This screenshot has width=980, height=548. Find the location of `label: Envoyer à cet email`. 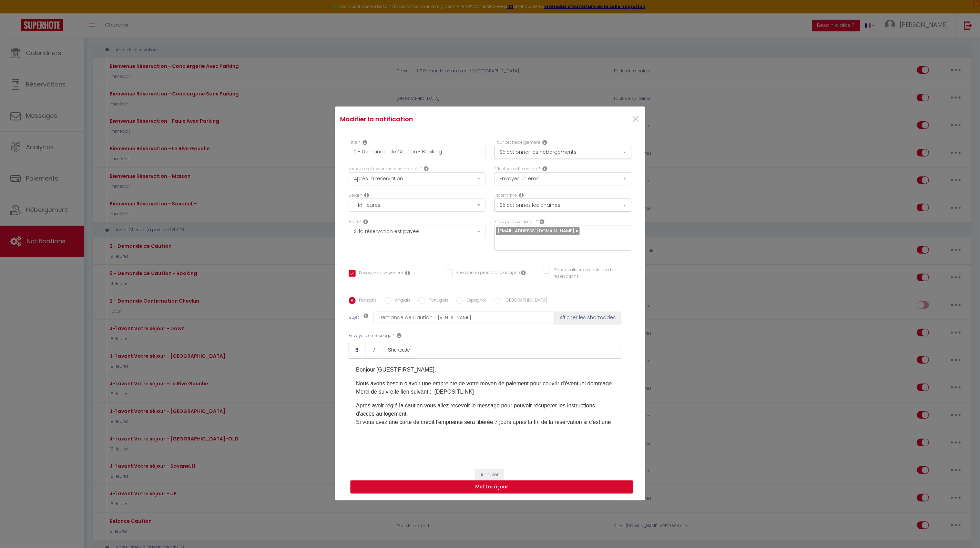

label: Envoyer à cet email is located at coordinates (514, 222).